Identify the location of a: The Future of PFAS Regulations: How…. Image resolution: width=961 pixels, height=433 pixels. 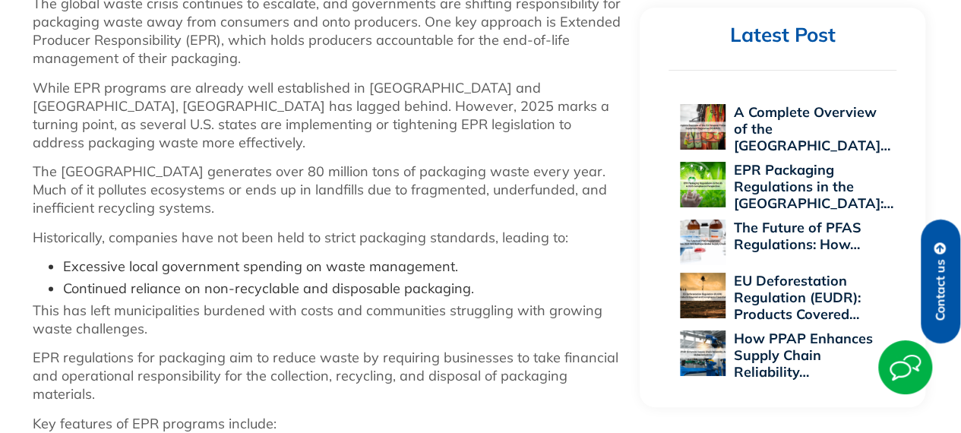
(797, 236).